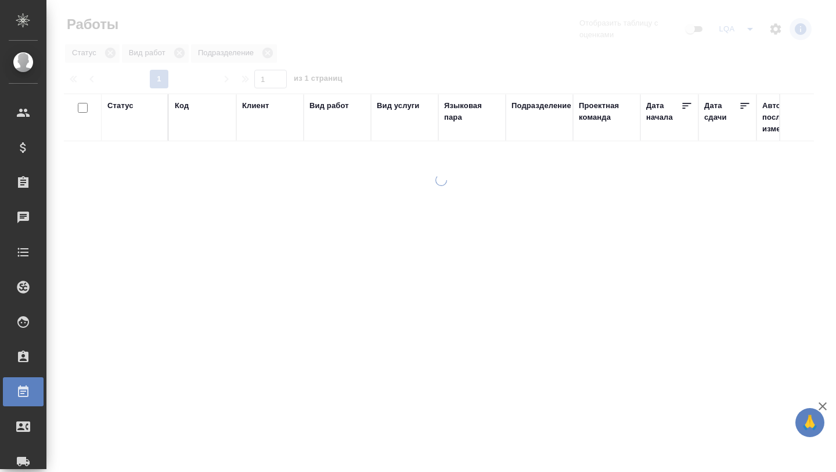 The height and width of the screenshot is (472, 836). I want to click on div: Вид работ, so click(329, 106).